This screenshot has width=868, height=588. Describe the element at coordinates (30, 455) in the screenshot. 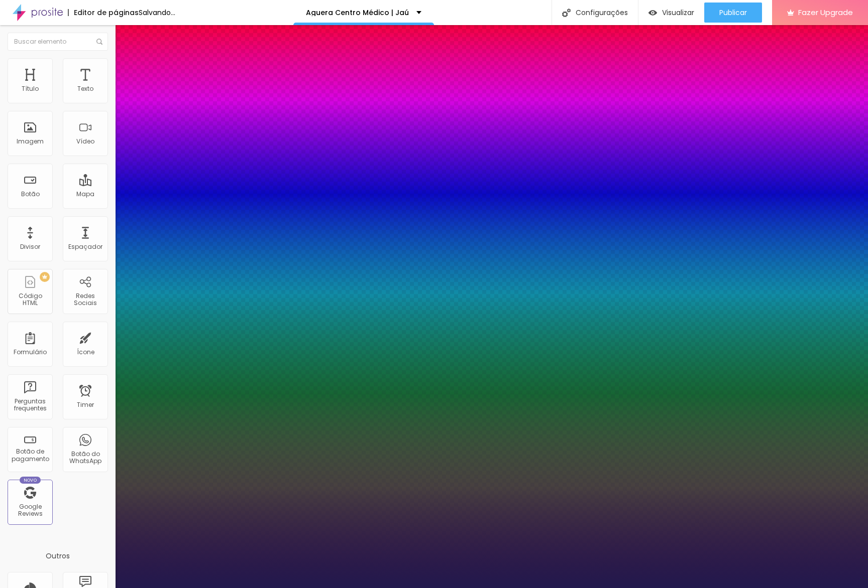

I see `div: Botão de pagamento` at that location.